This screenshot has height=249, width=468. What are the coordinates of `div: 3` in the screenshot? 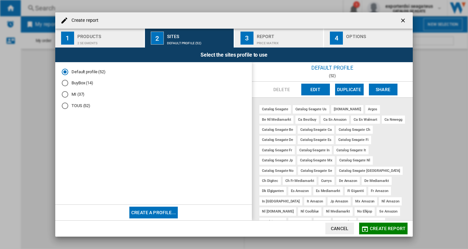 It's located at (247, 38).